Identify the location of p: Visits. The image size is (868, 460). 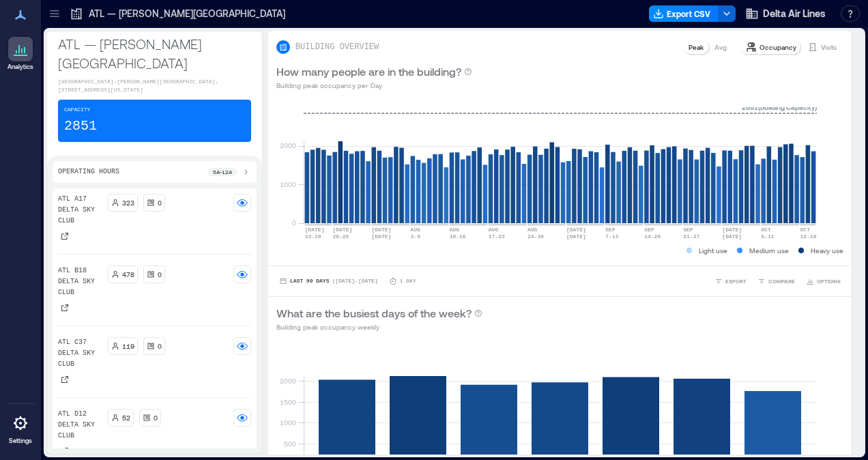
(829, 47).